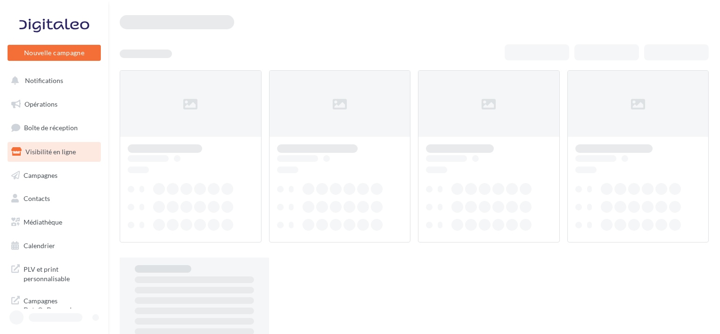 This screenshot has width=720, height=334. I want to click on span: Notifications, so click(44, 80).